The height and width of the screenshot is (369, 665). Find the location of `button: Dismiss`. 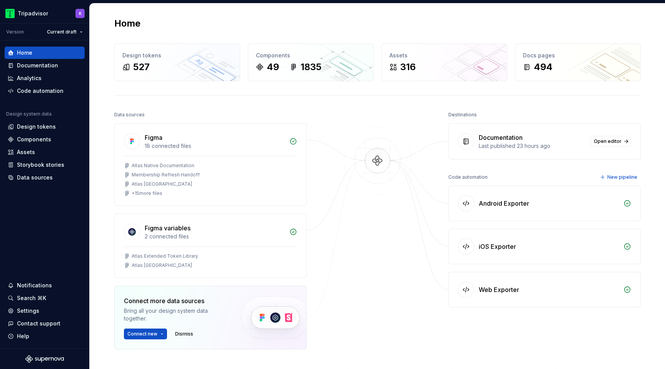

button: Dismiss is located at coordinates (184, 334).